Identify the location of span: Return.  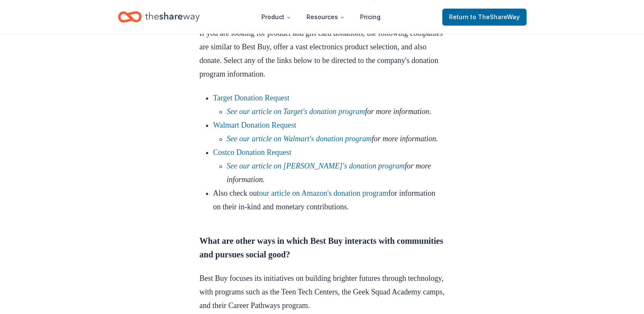
(484, 17).